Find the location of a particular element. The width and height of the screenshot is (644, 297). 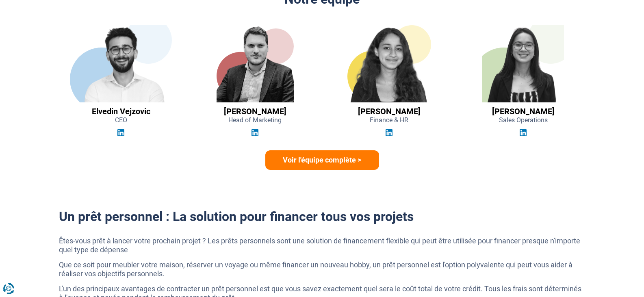

img: Audrey De Tremerie is located at coordinates (523, 63).